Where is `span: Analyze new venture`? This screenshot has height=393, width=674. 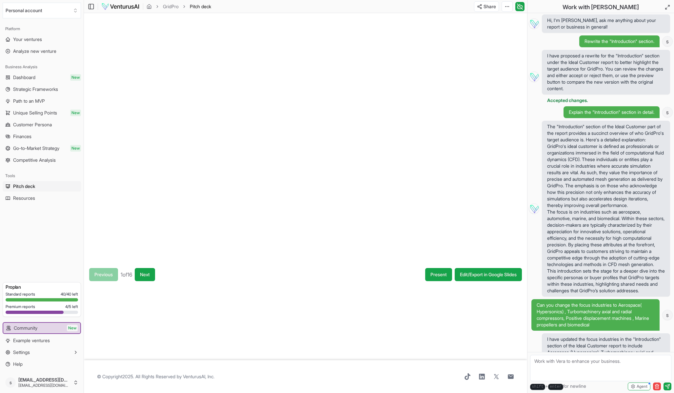 span: Analyze new venture is located at coordinates (35, 51).